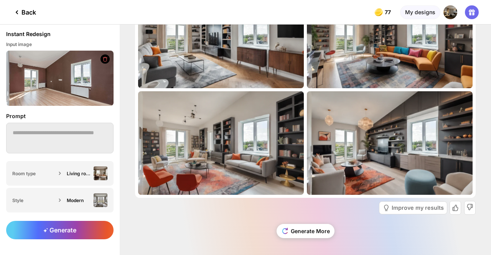  What do you see at coordinates (450, 12) in the screenshot?
I see `img: undefined.png` at bounding box center [450, 12].